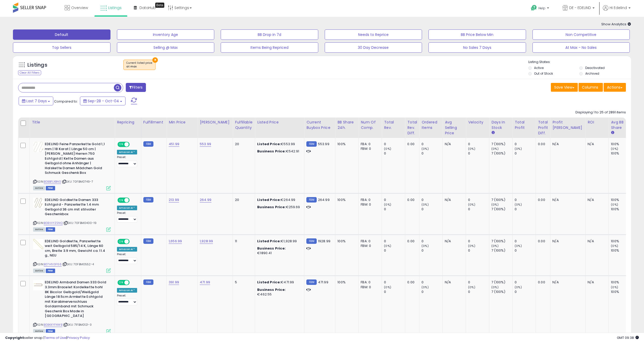  What do you see at coordinates (55, 338) in the screenshot?
I see `a: Terms of Use` at bounding box center [55, 338].